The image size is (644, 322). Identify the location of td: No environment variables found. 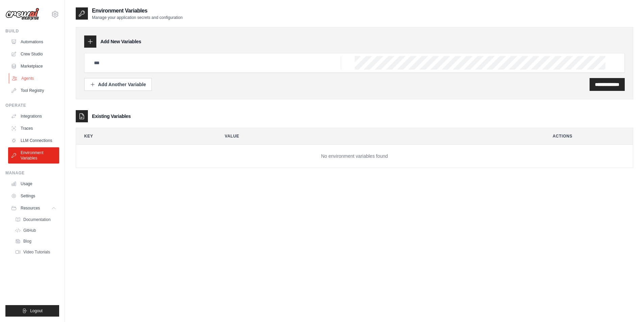
(354, 156).